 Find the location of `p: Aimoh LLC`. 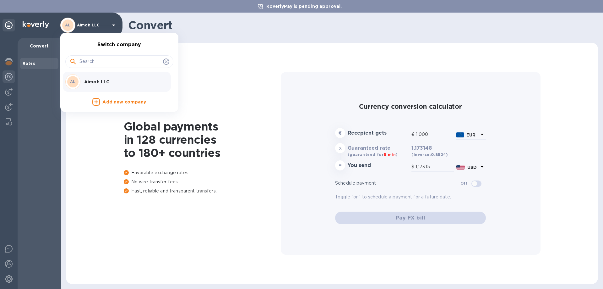

p: Aimoh LLC is located at coordinates (124, 82).